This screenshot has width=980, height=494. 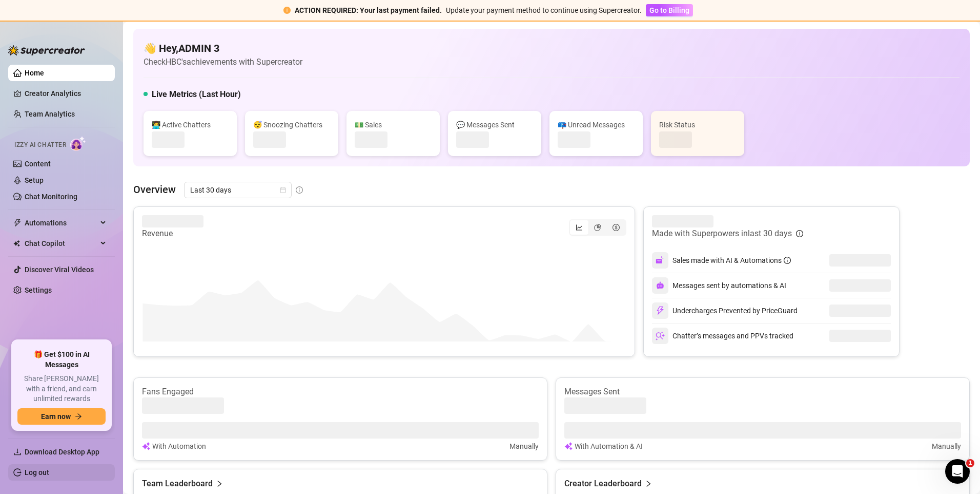 I want to click on span: arrow-right, so click(x=78, y=416).